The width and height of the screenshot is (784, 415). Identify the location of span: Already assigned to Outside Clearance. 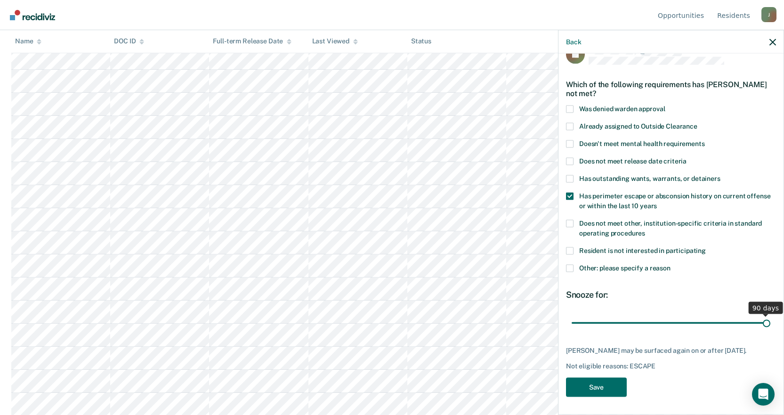
(638, 126).